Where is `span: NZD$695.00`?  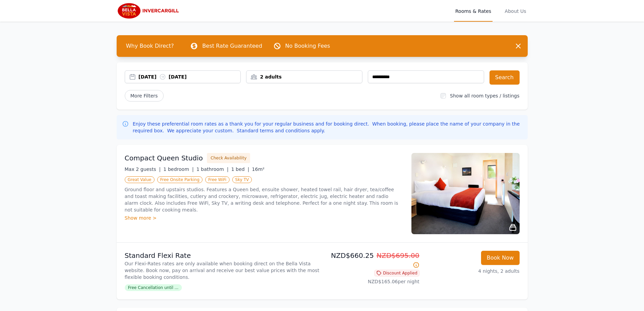
span: NZD$695.00 is located at coordinates (398, 255).